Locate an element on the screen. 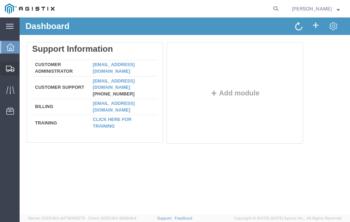 This screenshot has width=350, height=222. a: Support is located at coordinates (166, 218).